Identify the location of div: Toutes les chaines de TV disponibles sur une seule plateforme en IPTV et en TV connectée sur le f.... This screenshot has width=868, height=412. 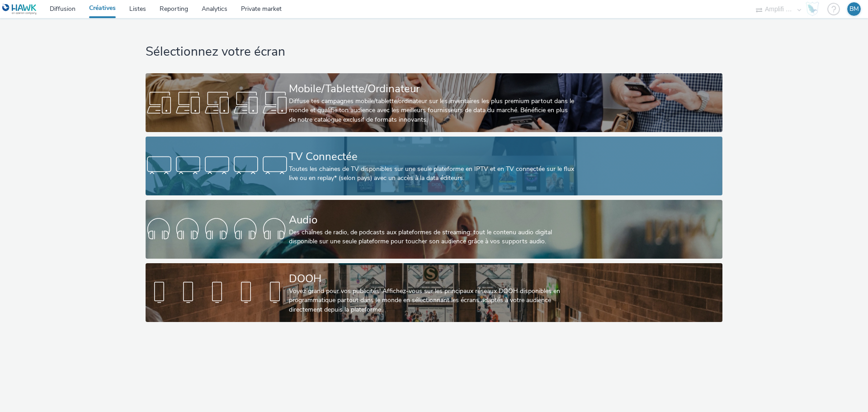
(432, 173).